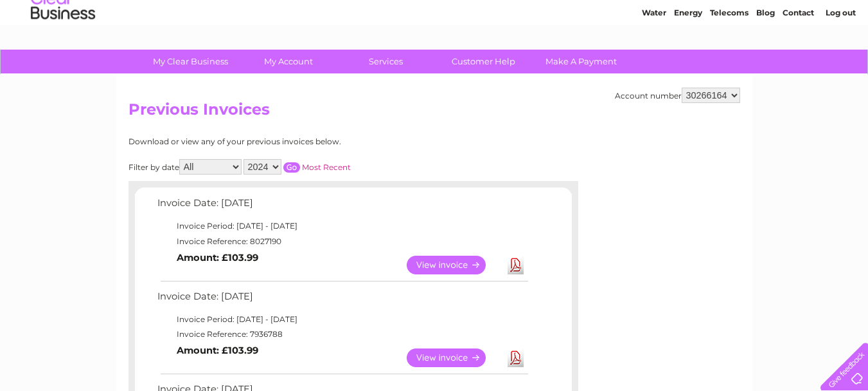  Describe the element at coordinates (678, 95) in the screenshot. I see `div: Account number` at that location.